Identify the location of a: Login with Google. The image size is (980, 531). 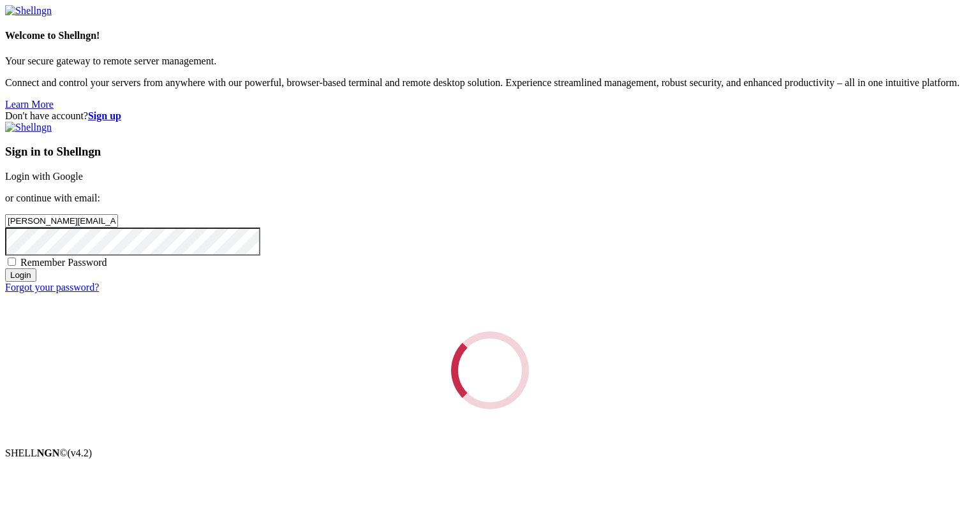
(44, 176).